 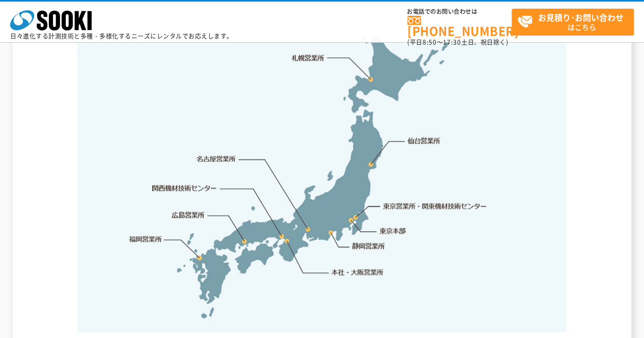 What do you see at coordinates (580, 17) in the screenshot?
I see `strong: お見積り･お問い合わせ` at bounding box center [580, 17].